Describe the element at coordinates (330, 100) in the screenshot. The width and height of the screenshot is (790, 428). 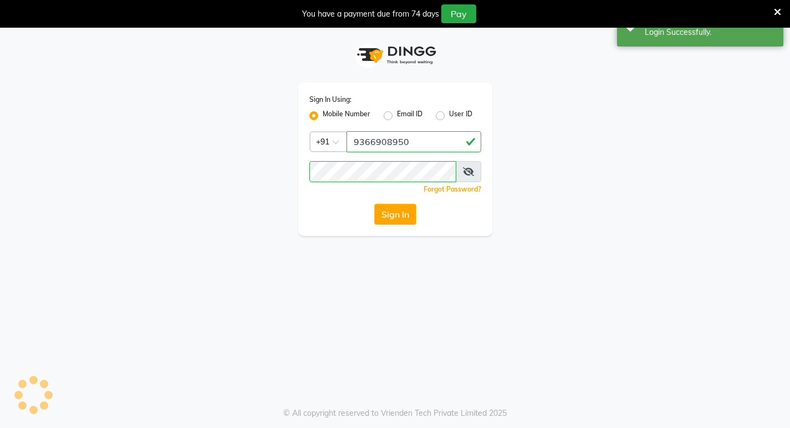
I see `label: Sign In Using:` at that location.